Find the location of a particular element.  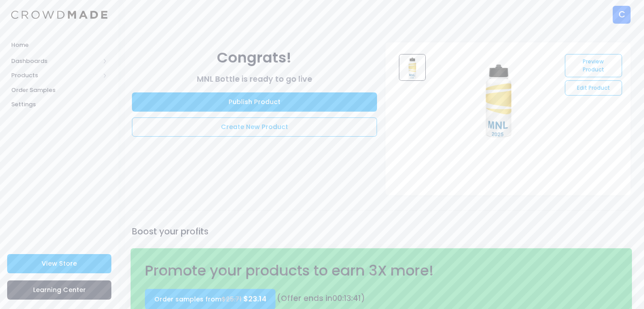

a: Create New Product is located at coordinates (254, 127).